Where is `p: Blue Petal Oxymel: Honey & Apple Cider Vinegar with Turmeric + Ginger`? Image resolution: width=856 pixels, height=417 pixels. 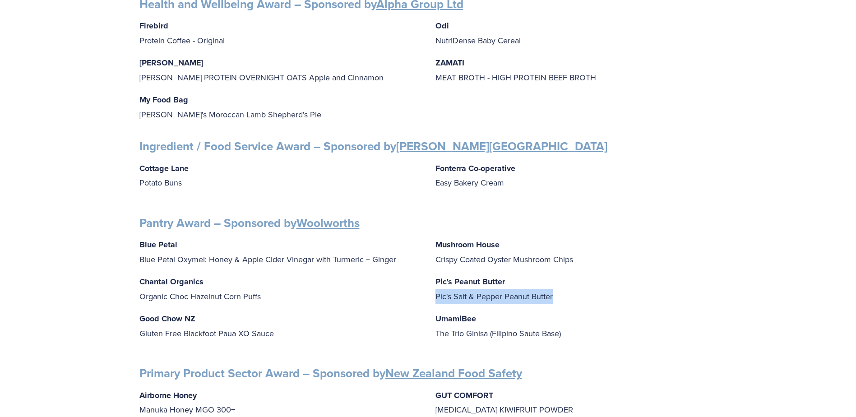
p: Blue Petal Oxymel: Honey & Apple Cider Vinegar with Turmeric + Ginger is located at coordinates (280, 252).